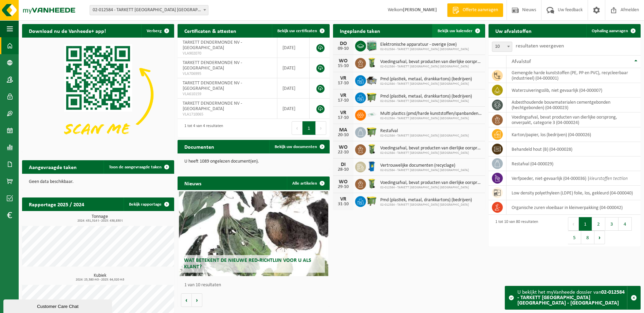  What do you see at coordinates (227, 54) in the screenshot?
I see `span: VLA902070` at bounding box center [227, 54].